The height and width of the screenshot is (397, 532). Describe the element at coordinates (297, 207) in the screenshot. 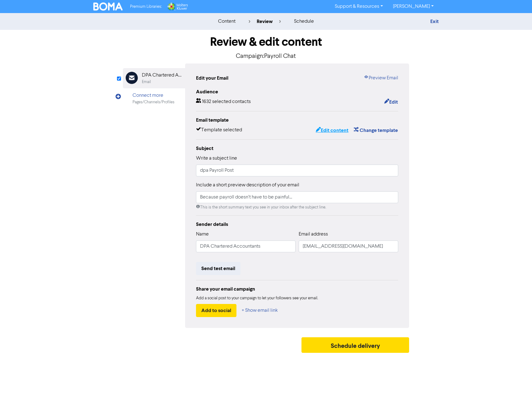

I see `div: This is the short summary text you see in your inbox after the subject line.` at that location.